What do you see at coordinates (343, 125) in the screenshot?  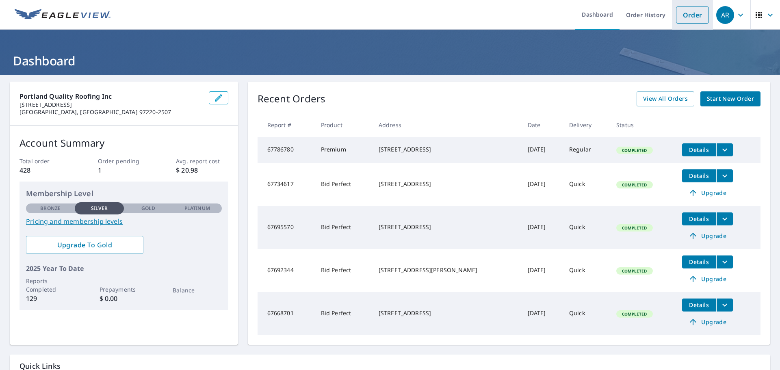 I see `th: Product` at bounding box center [343, 125].